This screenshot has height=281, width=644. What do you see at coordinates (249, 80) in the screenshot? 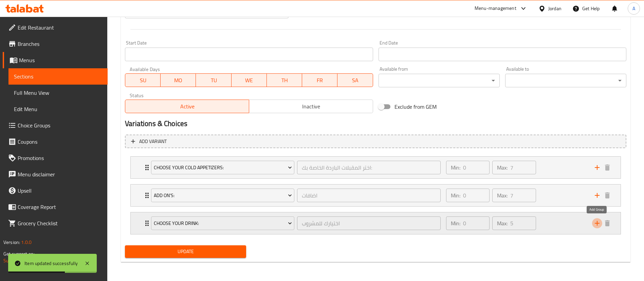
I see `span: WE` at bounding box center [249, 80].